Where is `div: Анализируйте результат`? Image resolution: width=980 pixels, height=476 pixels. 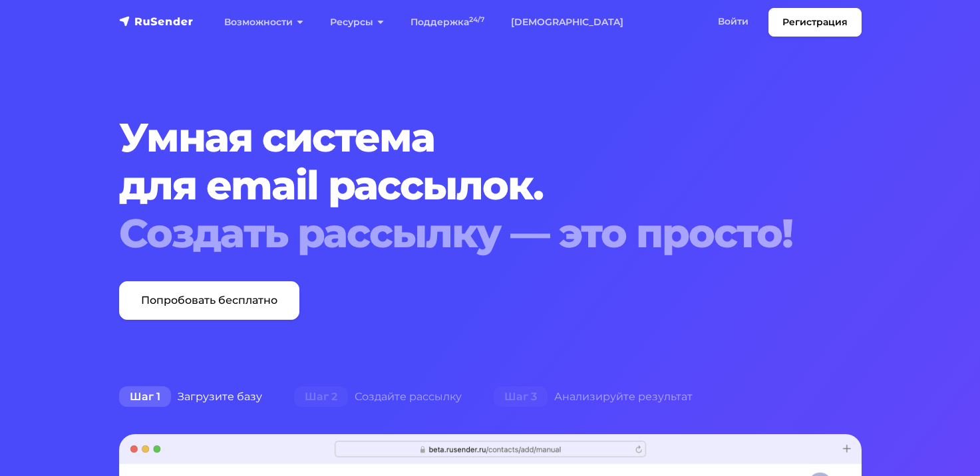
div: Анализируйте результат is located at coordinates (592, 397).